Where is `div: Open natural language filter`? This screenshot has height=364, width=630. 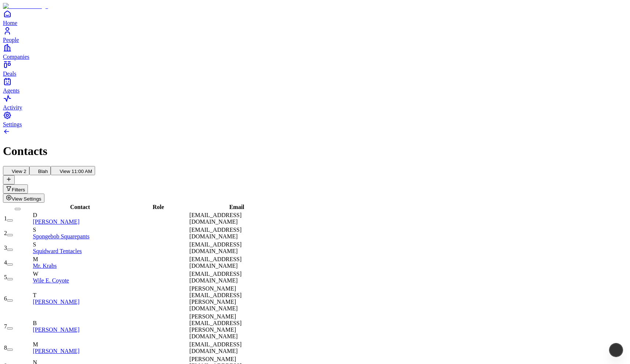
div: Open natural language filter is located at coordinates (315, 189).